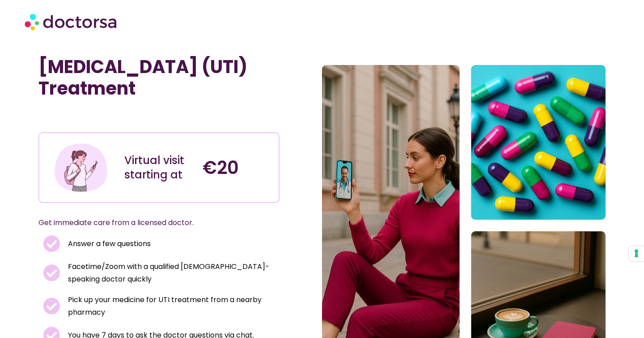 The width and height of the screenshot is (644, 338). Describe the element at coordinates (159, 168) in the screenshot. I see `div: Virtual visit starting at` at that location.